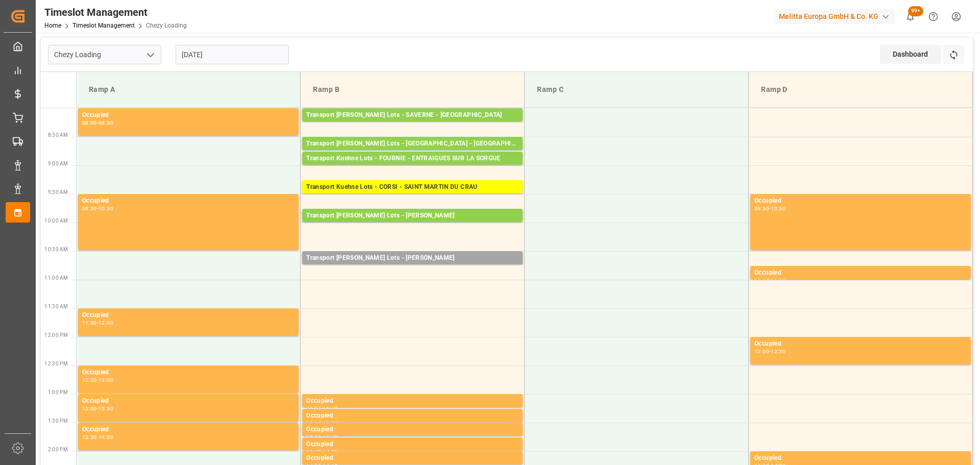 This screenshot has height=465, width=980. I want to click on span: 12:30 PM, so click(56, 364).